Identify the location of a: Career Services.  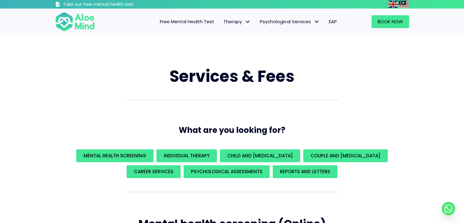
(154, 172).